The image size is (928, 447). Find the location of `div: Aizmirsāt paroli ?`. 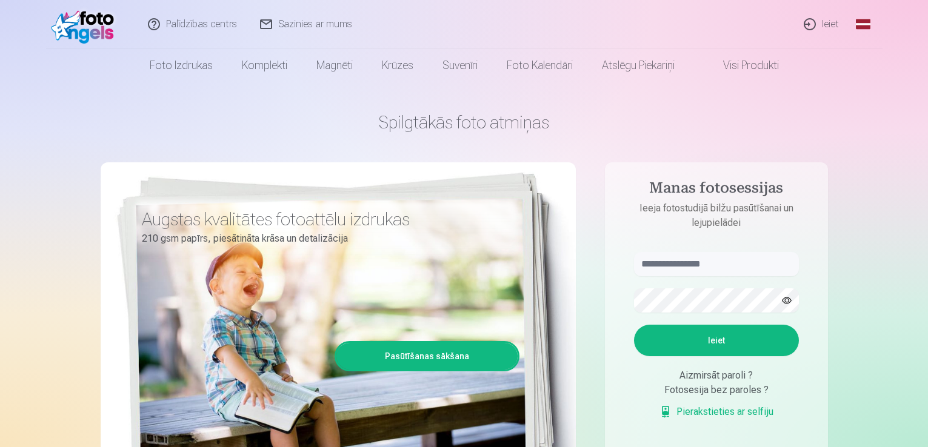

div: Aizmirsāt paroli ? is located at coordinates (717, 376).